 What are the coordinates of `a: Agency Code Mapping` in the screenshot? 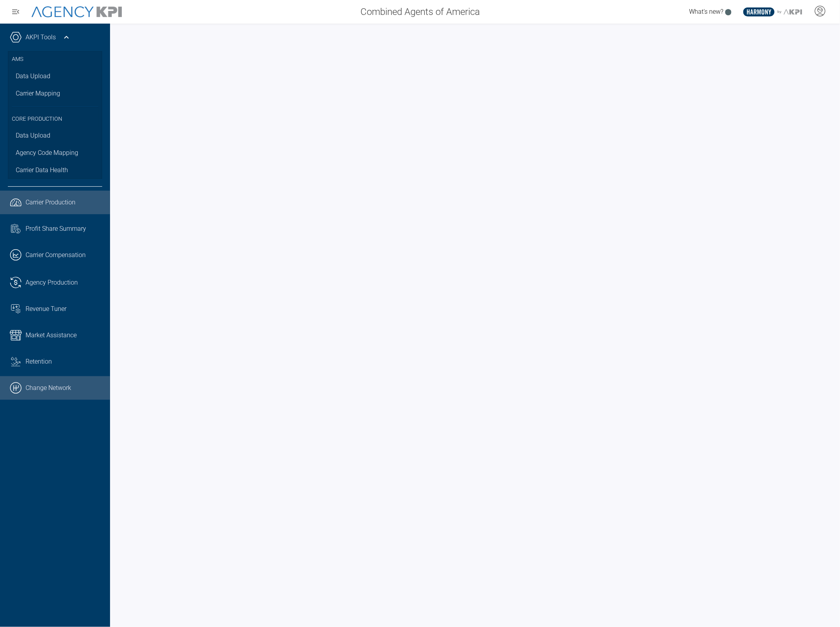 It's located at (55, 153).